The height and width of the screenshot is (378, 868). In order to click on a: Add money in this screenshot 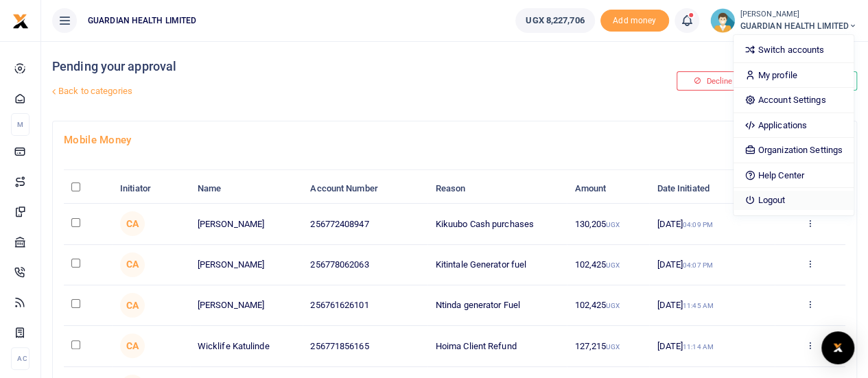, I will do `click(635, 19)`.